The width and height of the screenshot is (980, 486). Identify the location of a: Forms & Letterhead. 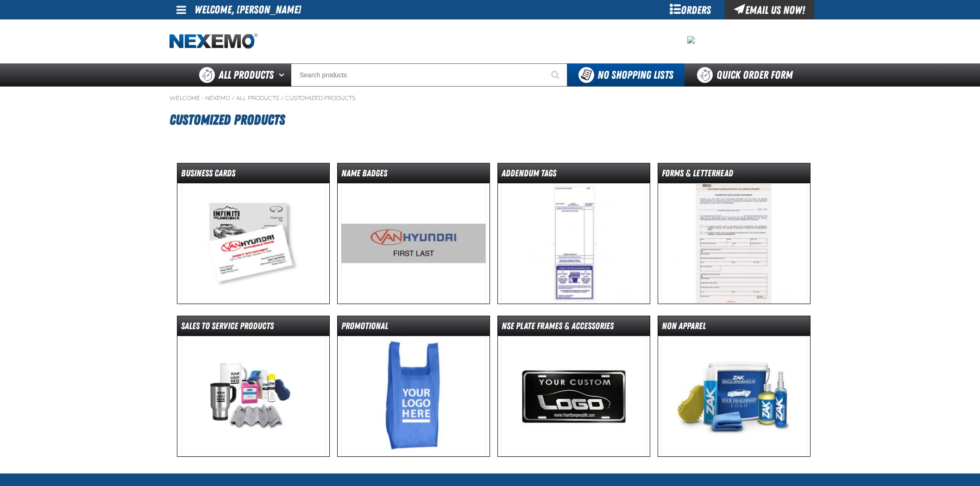
(734, 234).